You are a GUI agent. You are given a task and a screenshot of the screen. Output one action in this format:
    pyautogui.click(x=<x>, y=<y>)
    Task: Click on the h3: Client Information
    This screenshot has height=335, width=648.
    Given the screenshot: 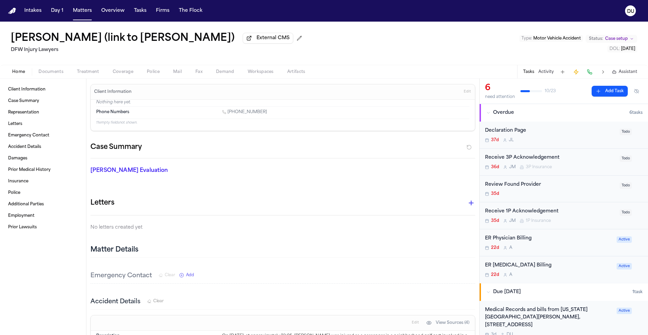 What is the action you would take?
    pyautogui.click(x=113, y=92)
    